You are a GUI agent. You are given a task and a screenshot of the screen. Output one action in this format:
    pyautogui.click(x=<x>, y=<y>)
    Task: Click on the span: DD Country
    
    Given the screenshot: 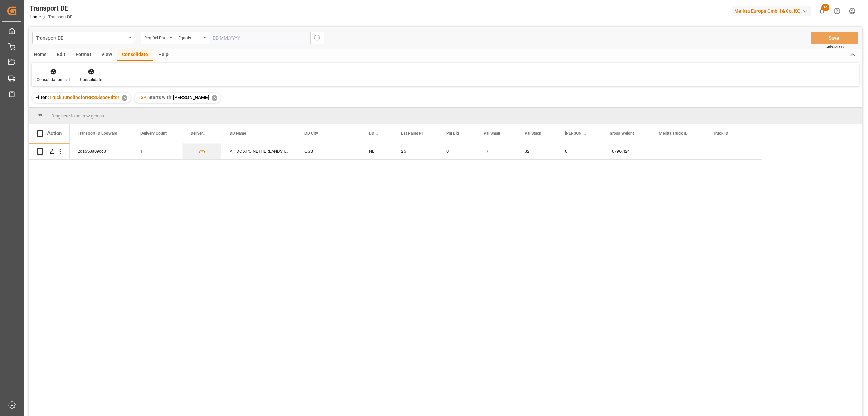 What is the action you would take?
    pyautogui.click(x=374, y=133)
    